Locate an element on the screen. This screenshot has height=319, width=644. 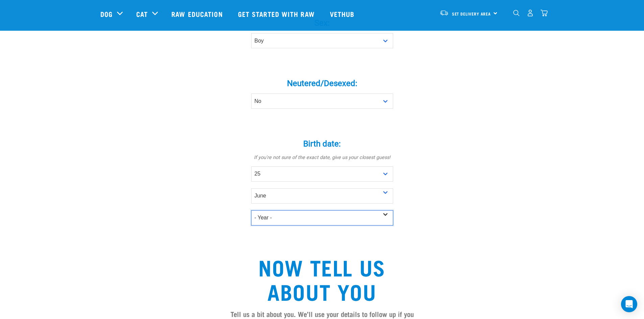
label: Neutered/Desexed: is located at coordinates (322, 84).